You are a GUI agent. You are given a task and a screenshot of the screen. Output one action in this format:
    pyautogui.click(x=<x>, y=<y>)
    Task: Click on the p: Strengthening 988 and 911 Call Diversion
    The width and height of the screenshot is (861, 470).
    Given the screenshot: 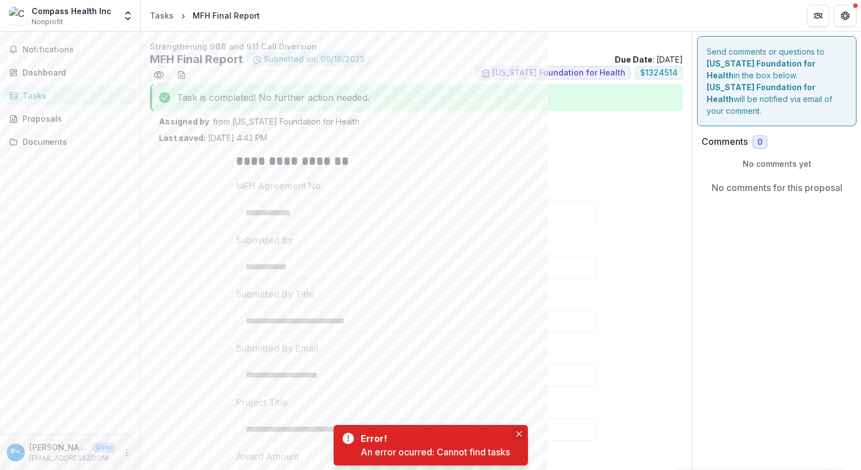 What is the action you would take?
    pyautogui.click(x=417, y=46)
    